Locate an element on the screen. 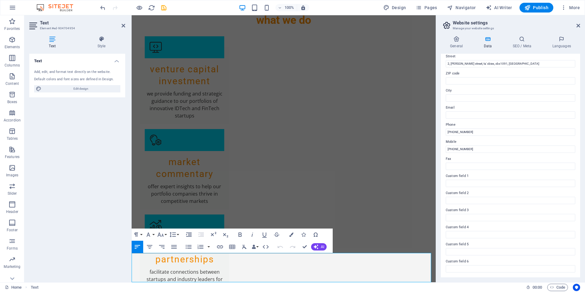 The height and width of the screenshot is (292, 585). button: Bold (Ctrl+B) is located at coordinates (240, 234).